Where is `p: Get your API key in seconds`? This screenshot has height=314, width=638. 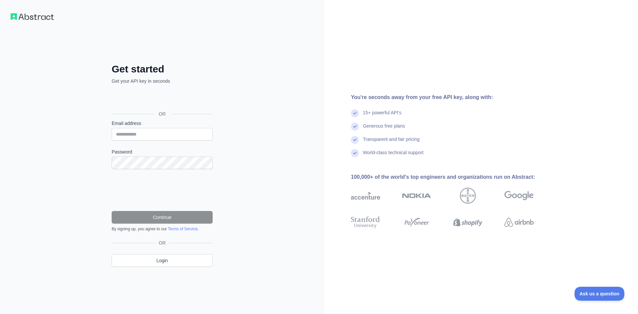
p: Get your API key in seconds is located at coordinates (162, 81).